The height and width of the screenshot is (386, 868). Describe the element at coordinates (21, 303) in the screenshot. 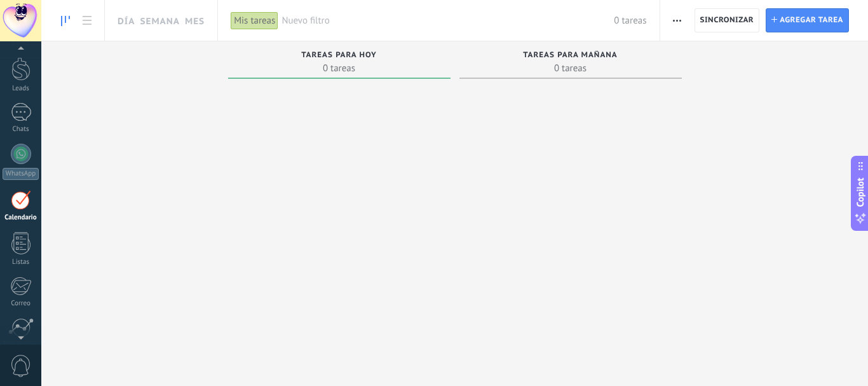

I see `div: Correo` at that location.